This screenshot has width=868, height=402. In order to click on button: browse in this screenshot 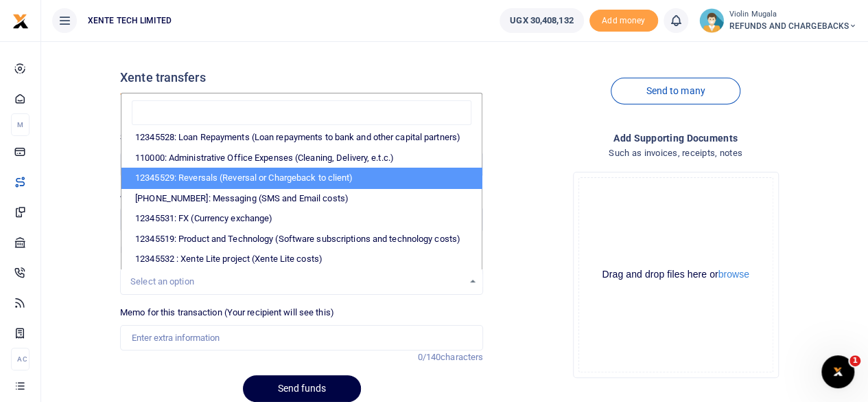, I will do `click(734, 274)`.